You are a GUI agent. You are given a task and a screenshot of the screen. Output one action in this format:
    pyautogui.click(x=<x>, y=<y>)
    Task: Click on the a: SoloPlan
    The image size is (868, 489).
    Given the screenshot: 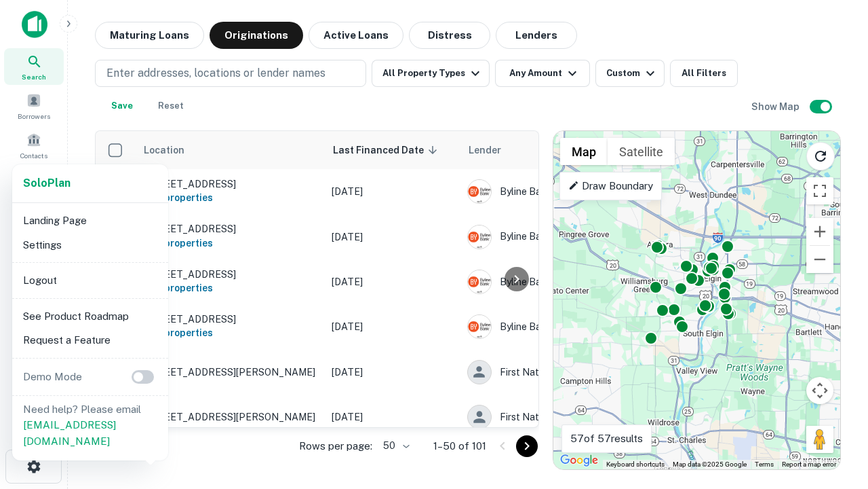 What is the action you would take?
    pyautogui.click(x=47, y=183)
    